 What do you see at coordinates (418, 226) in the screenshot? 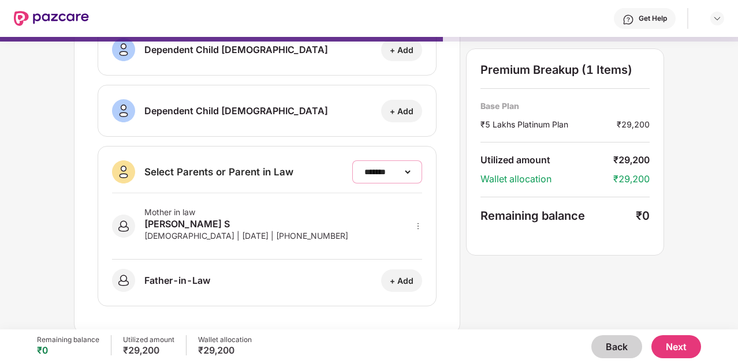
I see `span: more` at bounding box center [418, 226].